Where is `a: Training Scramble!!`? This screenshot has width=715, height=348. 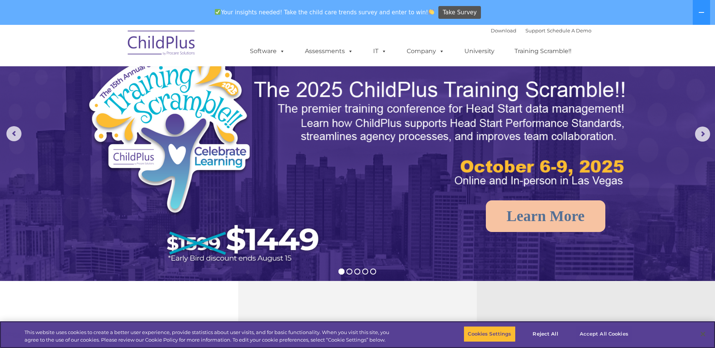 a: Training Scramble!! is located at coordinates (543, 51).